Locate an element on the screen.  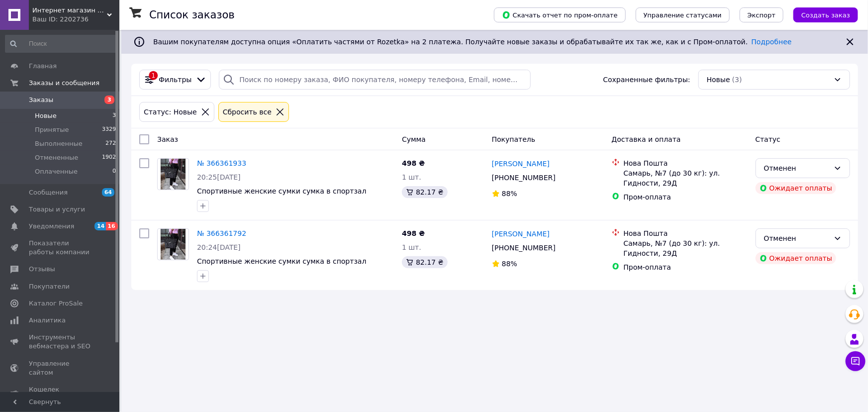
span: Заказ is located at coordinates (167, 139).